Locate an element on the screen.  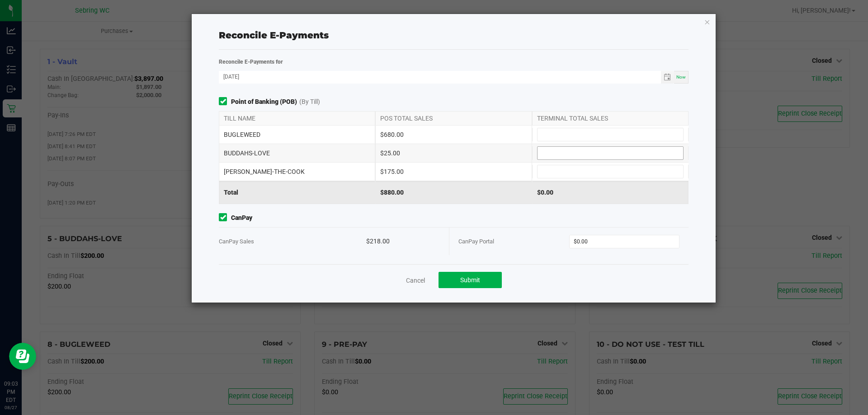
span: Toggle calendar is located at coordinates (667, 77).